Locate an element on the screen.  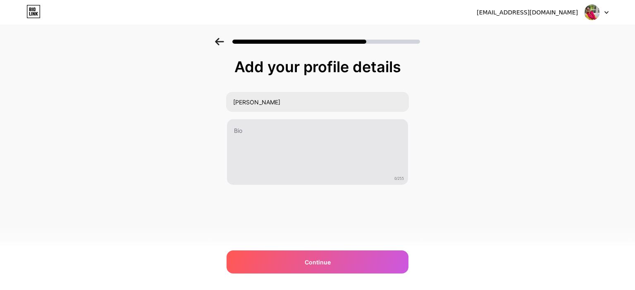
img: poojasreeram is located at coordinates (592, 12).